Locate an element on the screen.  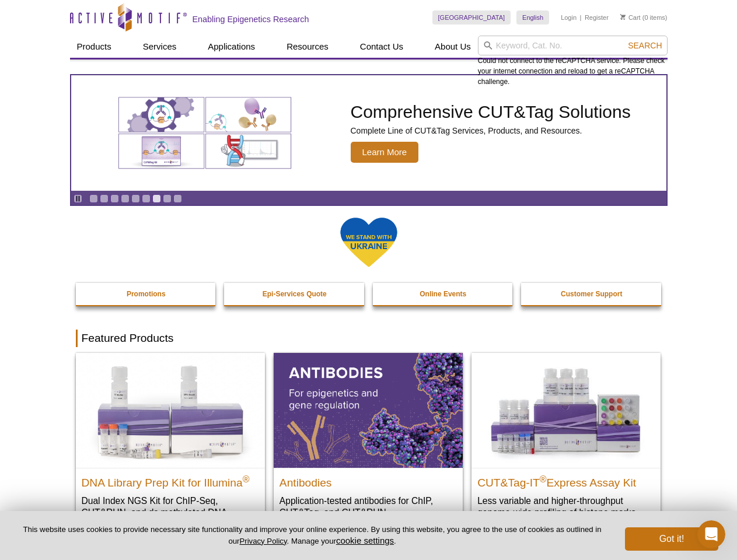
a: Go to slide 3 is located at coordinates (114, 198).